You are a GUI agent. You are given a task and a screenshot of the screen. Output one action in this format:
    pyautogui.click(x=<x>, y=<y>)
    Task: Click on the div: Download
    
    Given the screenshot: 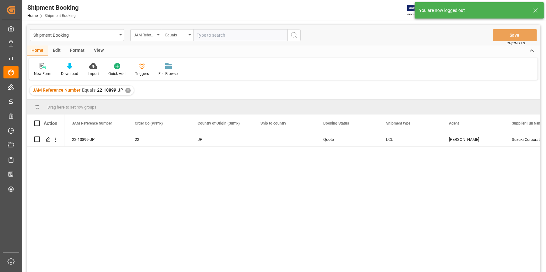 What is the action you would take?
    pyautogui.click(x=69, y=74)
    